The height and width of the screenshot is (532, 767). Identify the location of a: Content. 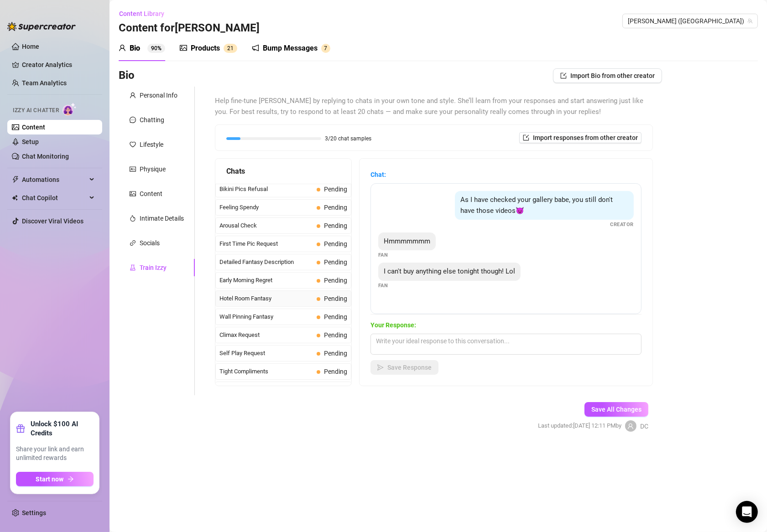
(33, 127).